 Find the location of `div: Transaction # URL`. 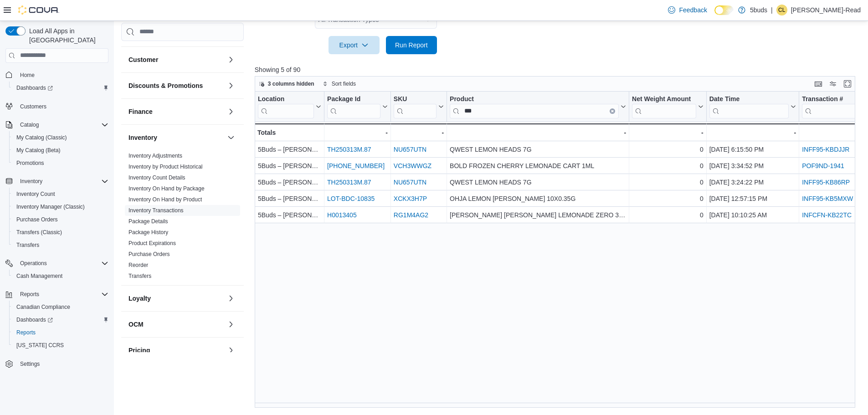

div: Transaction # URL is located at coordinates (831, 106).